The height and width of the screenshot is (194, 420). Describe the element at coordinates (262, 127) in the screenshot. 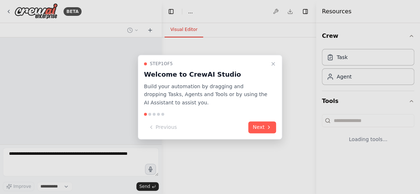

I see `button: Next` at that location.